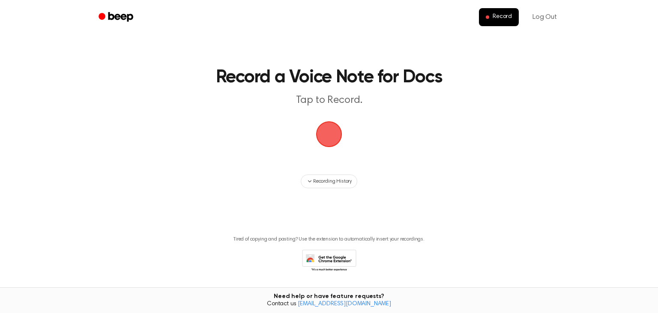  What do you see at coordinates (329, 134) in the screenshot?
I see `button: Beep Logo` at bounding box center [329, 134].